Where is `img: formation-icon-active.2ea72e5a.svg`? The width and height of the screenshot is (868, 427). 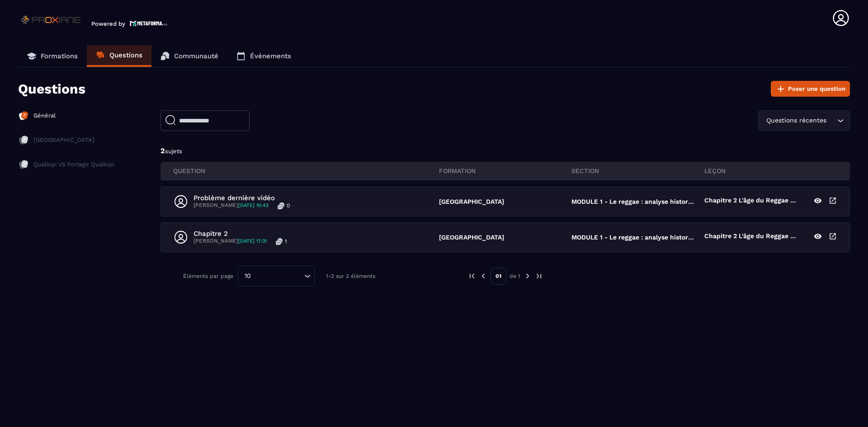
img: formation-icon-active.2ea72e5a.svg is located at coordinates (23, 115).